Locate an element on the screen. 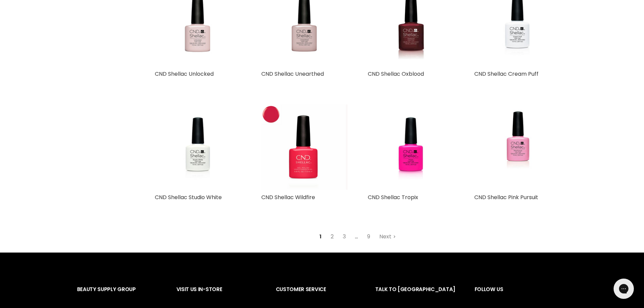  a: 2 is located at coordinates (332, 236).